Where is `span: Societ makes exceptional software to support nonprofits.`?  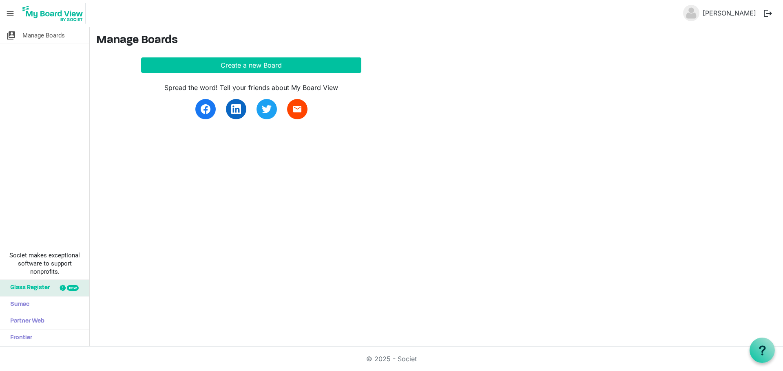
span: Societ makes exceptional software to support nonprofits. is located at coordinates (44, 264).